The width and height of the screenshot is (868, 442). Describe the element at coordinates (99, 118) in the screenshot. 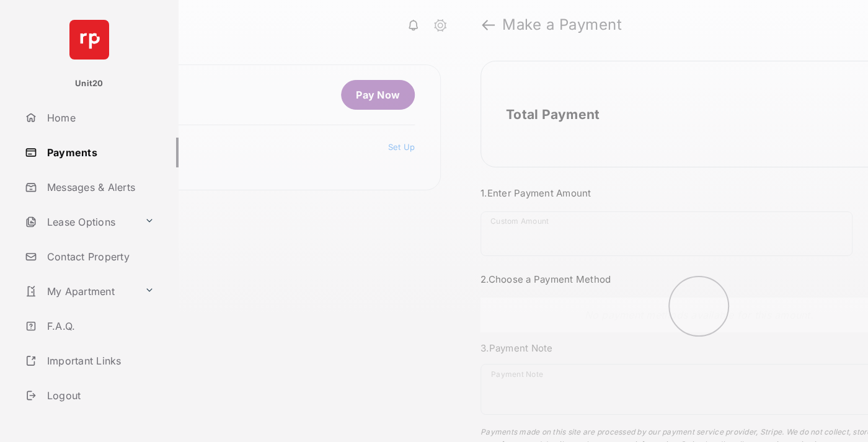

I see `a: Home` at that location.